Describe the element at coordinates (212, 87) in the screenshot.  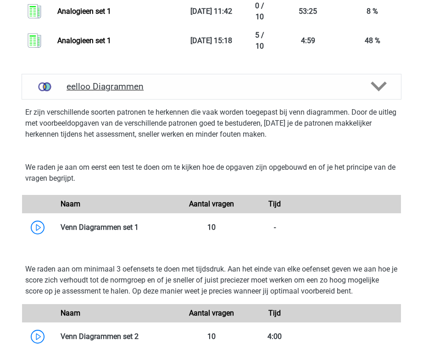
I see `a: venn diagrammen eelloo Diagrammen` at that location.